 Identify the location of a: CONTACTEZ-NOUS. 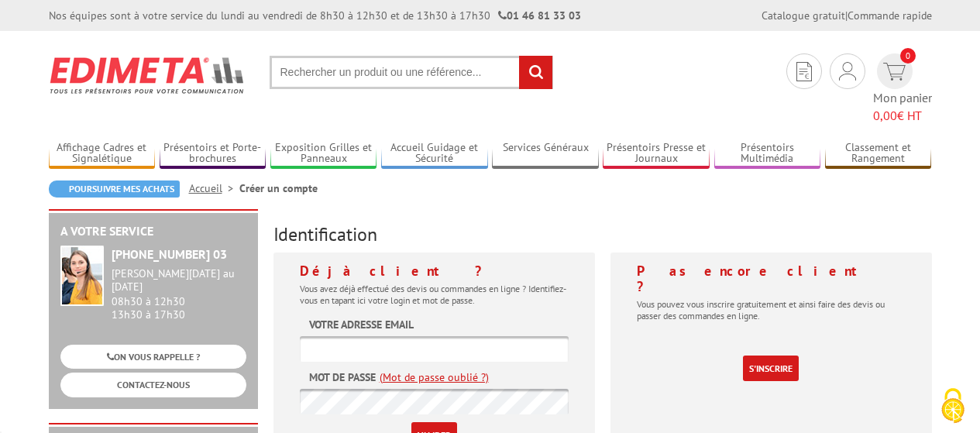
(153, 384).